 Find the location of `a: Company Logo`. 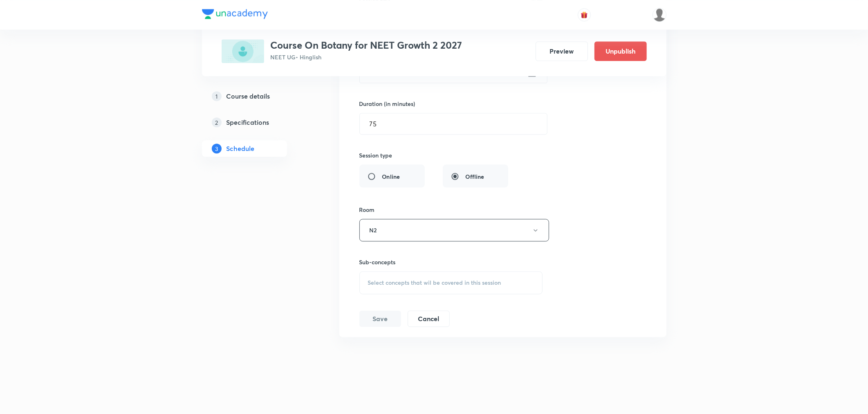

a: Company Logo is located at coordinates (234, 15).